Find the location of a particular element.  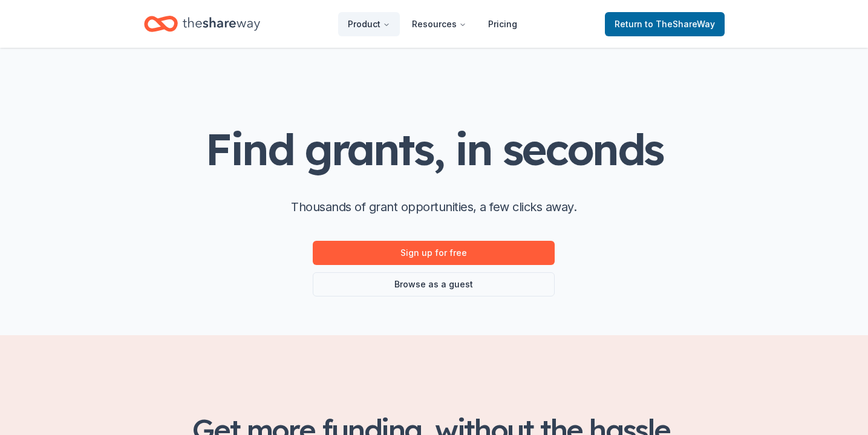

a: Home is located at coordinates (202, 23).